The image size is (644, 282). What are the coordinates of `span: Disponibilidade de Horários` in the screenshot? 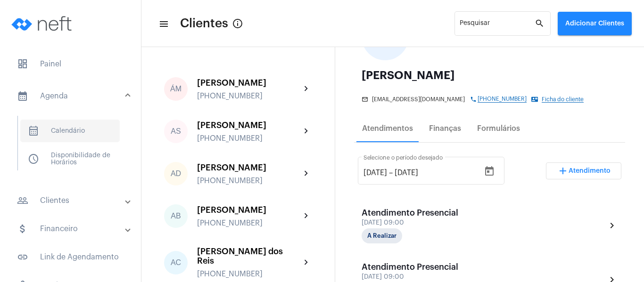 It's located at (70, 159).